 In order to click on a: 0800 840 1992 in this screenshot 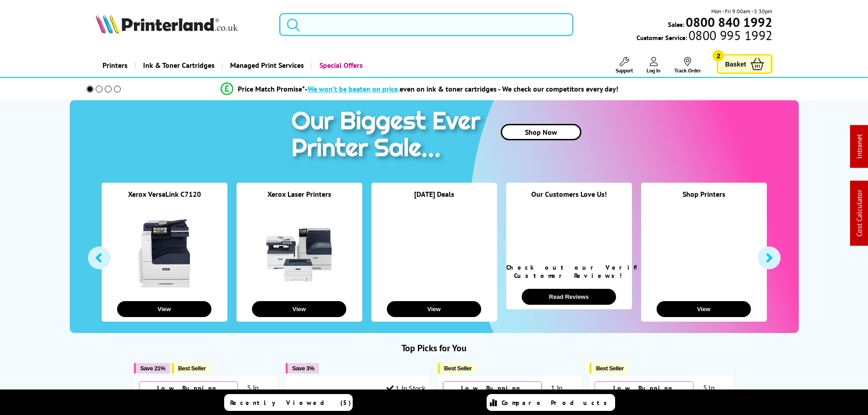, I will do `click(728, 22)`.